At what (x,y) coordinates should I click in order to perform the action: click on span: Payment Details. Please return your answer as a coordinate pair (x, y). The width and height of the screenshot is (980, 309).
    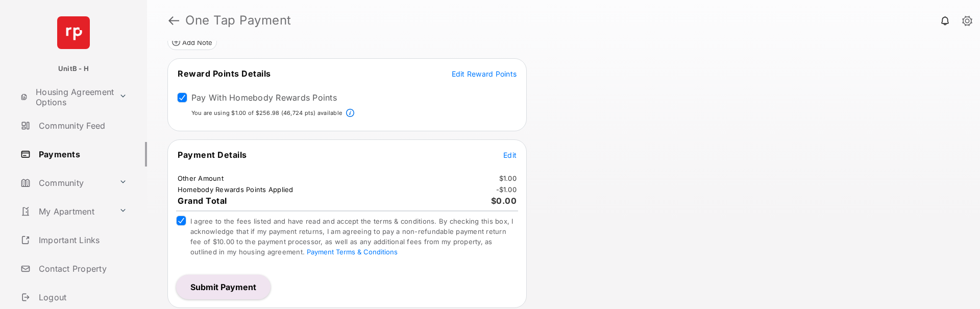
    Looking at the image, I should click on (213, 154).